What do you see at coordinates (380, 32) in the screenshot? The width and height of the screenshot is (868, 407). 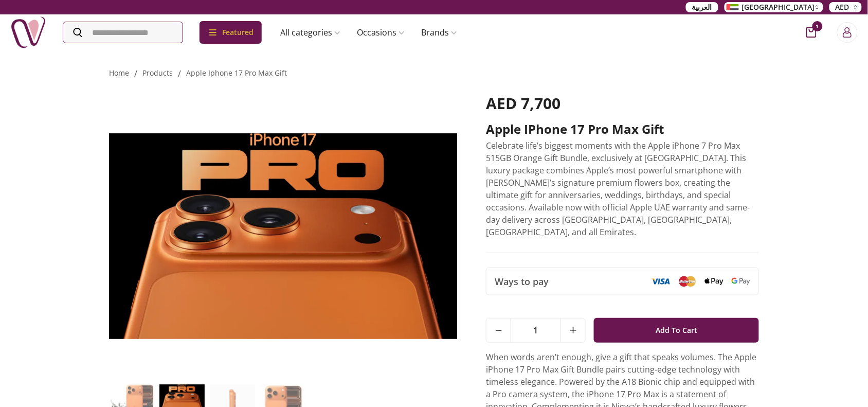 I see `a: Occasions` at bounding box center [380, 32].